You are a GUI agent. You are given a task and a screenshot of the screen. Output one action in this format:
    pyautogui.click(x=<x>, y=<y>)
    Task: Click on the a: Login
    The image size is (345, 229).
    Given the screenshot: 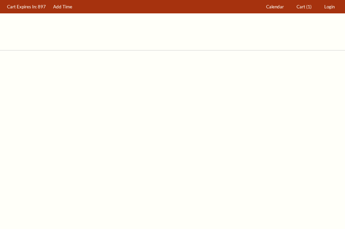 What is the action you would take?
    pyautogui.click(x=330, y=7)
    